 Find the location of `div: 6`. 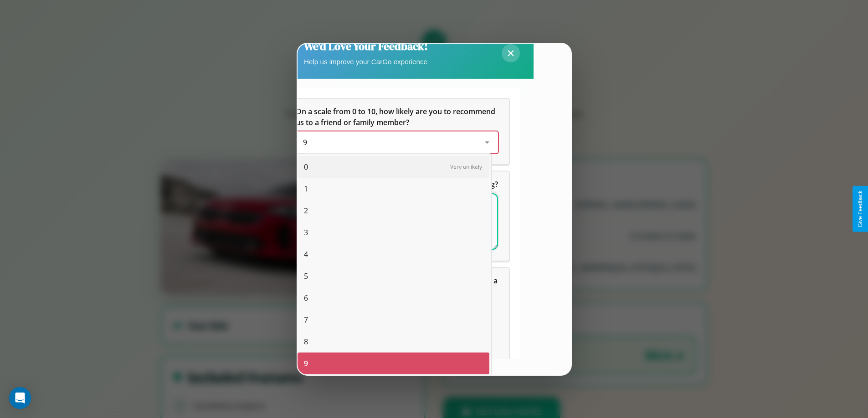

div: 6 is located at coordinates (394, 298).